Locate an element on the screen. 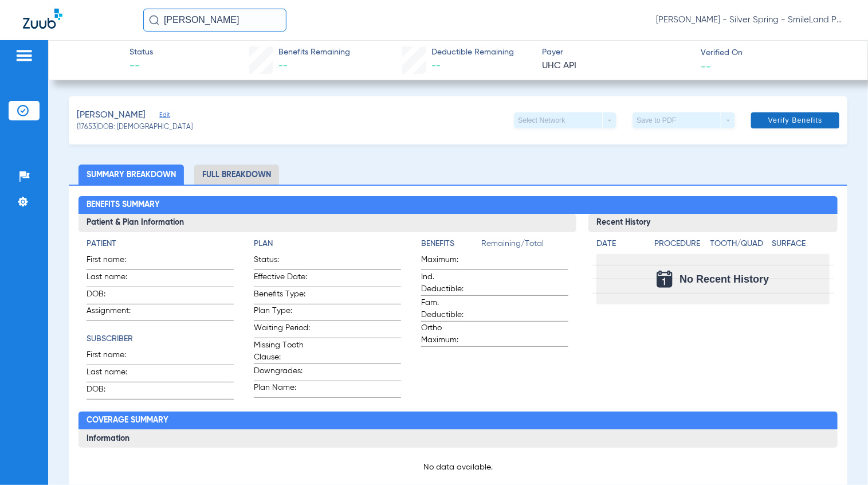 This screenshot has width=868, height=485. span: Ind. Deductible: is located at coordinates (449, 283).